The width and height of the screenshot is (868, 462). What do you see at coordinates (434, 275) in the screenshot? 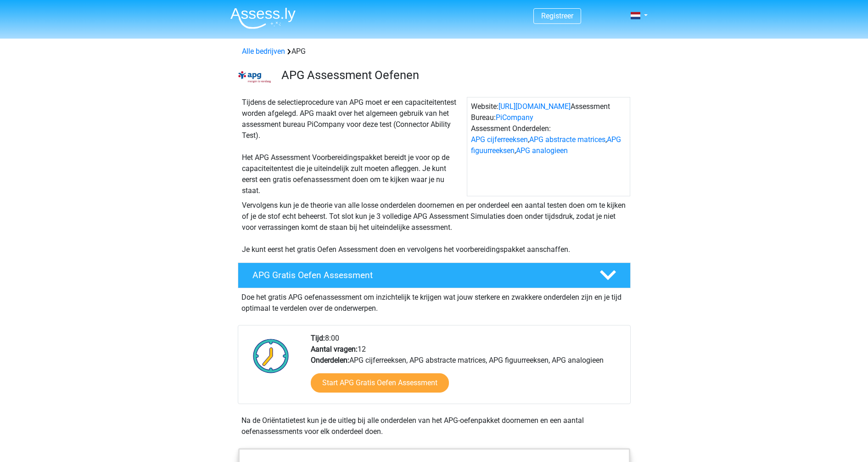
I see `a: APG Gratis Oefen Assessment` at bounding box center [434, 275].